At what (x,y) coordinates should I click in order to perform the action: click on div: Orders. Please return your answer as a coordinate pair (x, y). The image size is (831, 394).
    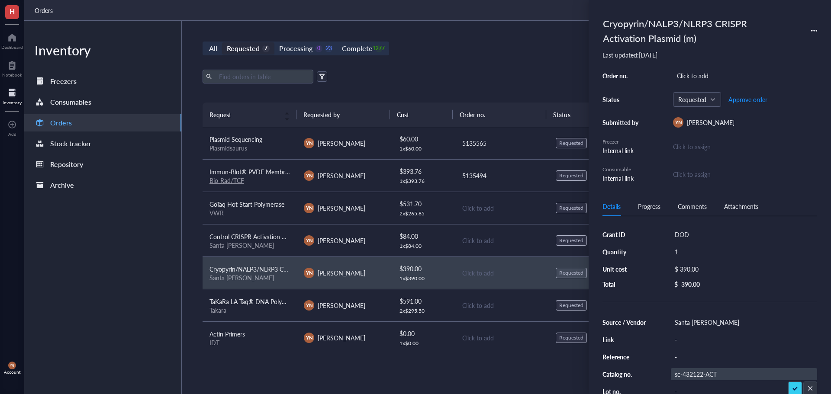
    Looking at the image, I should click on (61, 123).